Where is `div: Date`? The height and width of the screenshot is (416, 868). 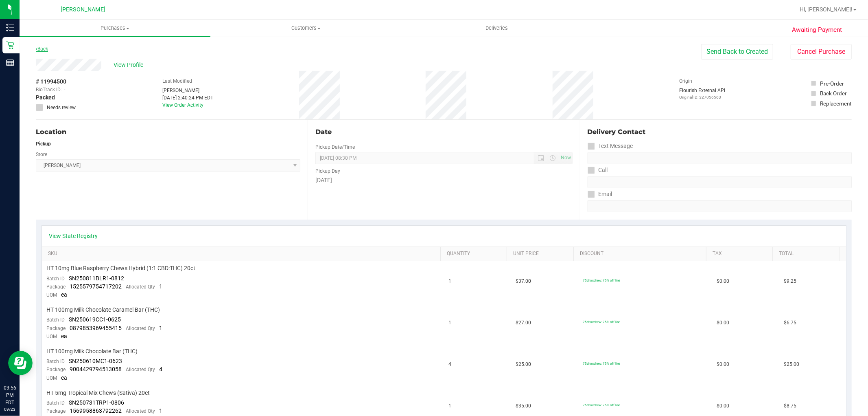 div: Date is located at coordinates (444, 132).